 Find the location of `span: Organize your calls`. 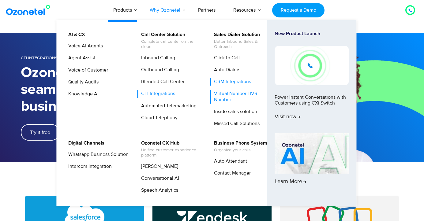

span: Organize your calls is located at coordinates (241, 150).